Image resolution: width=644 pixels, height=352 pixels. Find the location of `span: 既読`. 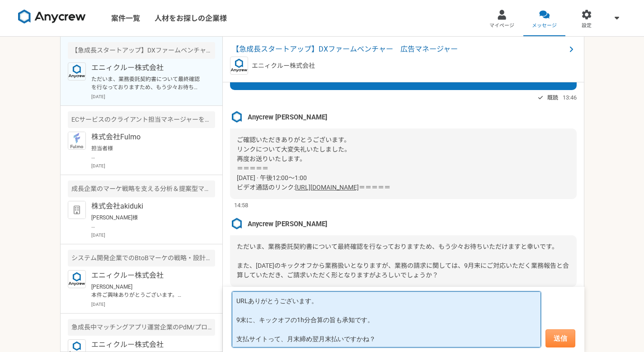

span: 既読 is located at coordinates (553, 98).